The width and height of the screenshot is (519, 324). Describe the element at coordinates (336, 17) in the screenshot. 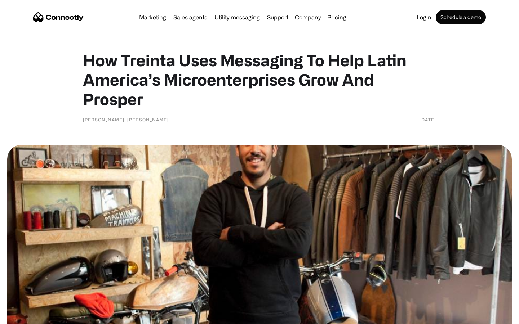

I see `a: Pricing` at that location.